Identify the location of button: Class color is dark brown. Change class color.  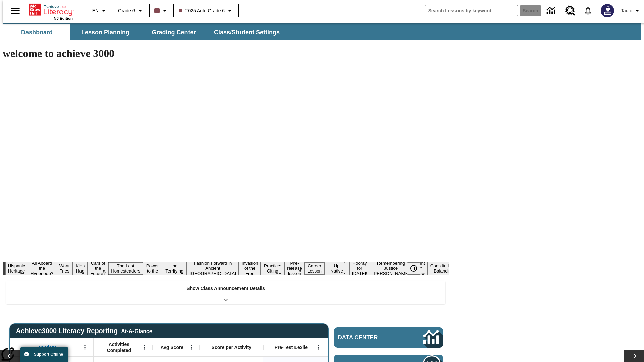
(161, 11).